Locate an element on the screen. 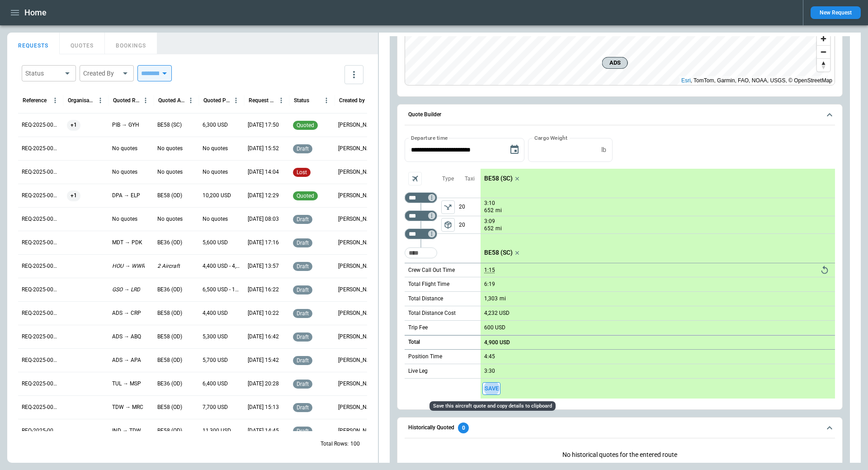  p: REQ-2025-000254 is located at coordinates (41, 219).